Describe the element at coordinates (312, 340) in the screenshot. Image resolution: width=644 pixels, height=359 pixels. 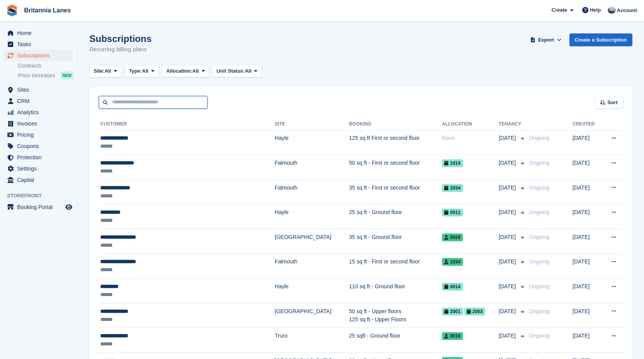
I see `td: Truro` at that location.